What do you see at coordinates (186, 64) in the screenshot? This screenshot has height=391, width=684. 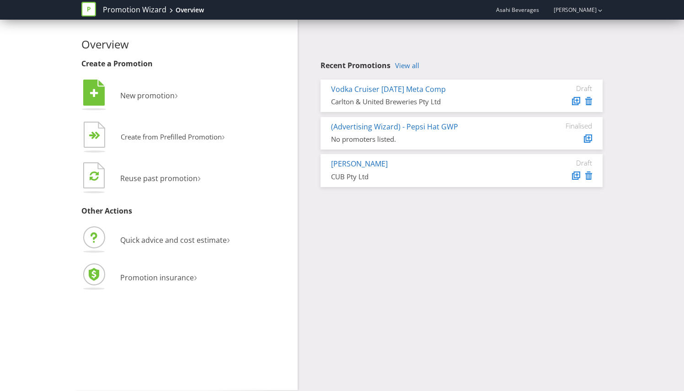 I see `h3: Create a Promotion` at bounding box center [186, 64].